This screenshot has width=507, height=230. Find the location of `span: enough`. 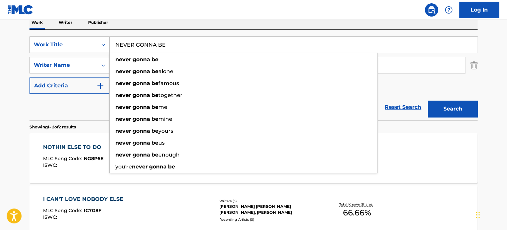

span: enough is located at coordinates (169, 155).